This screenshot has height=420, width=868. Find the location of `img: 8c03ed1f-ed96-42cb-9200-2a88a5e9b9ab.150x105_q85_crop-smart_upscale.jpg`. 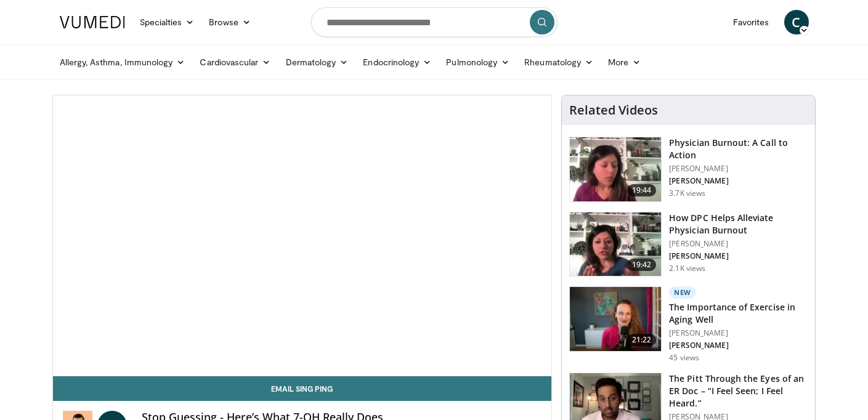

img: 8c03ed1f-ed96-42cb-9200-2a88a5e9b9ab.150x105_q85_crop-smart_upscale.jpg is located at coordinates (616, 245).